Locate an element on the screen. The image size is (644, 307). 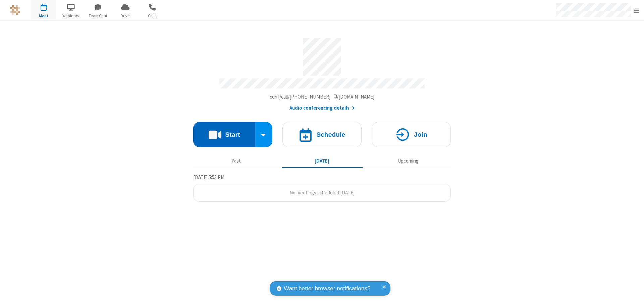
span: Webinars is located at coordinates (70, 16).